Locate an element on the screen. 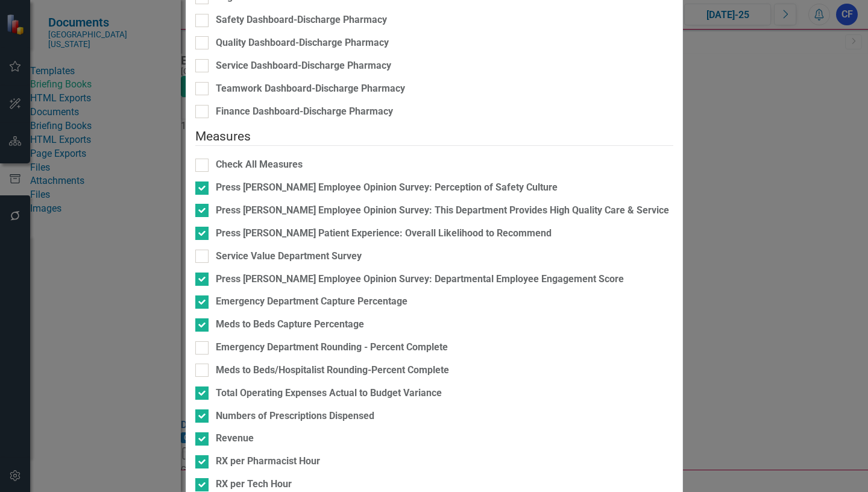  legend: Measures is located at coordinates (434, 136).